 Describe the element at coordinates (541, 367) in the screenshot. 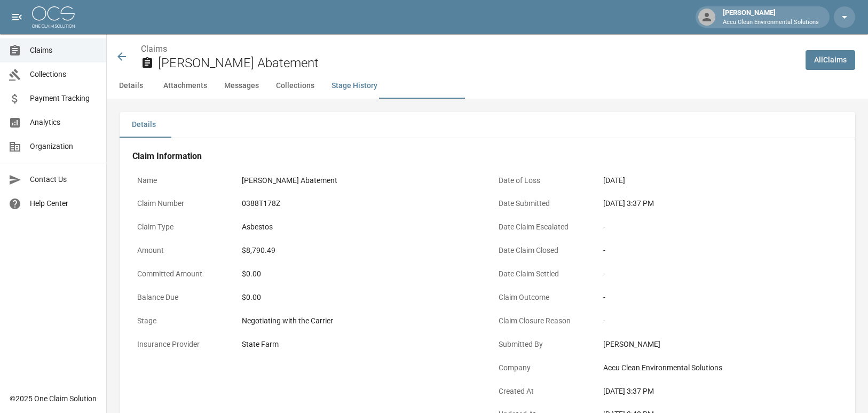

I see `p: Company` at that location.